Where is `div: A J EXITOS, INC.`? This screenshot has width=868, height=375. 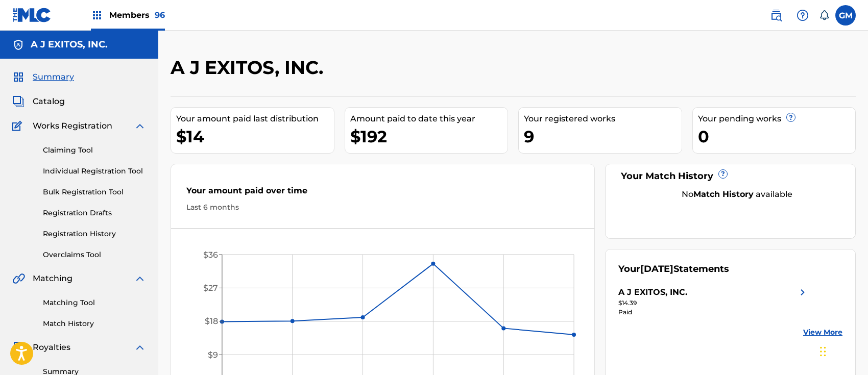 div: A J EXITOS, INC. is located at coordinates (653, 292).